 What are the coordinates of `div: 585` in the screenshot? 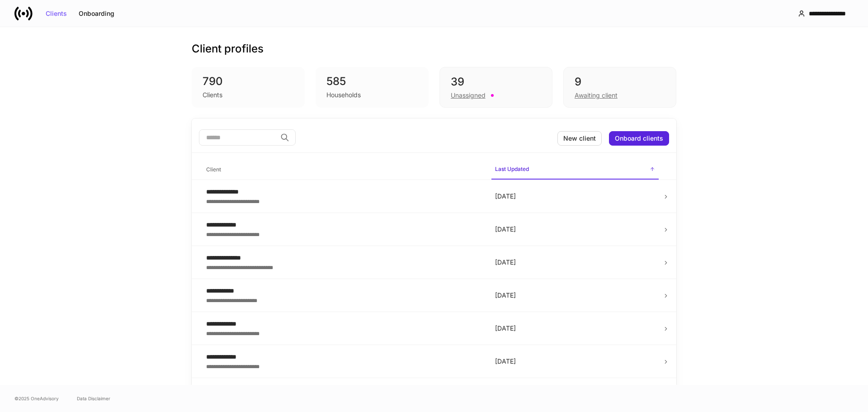 It's located at (372, 81).